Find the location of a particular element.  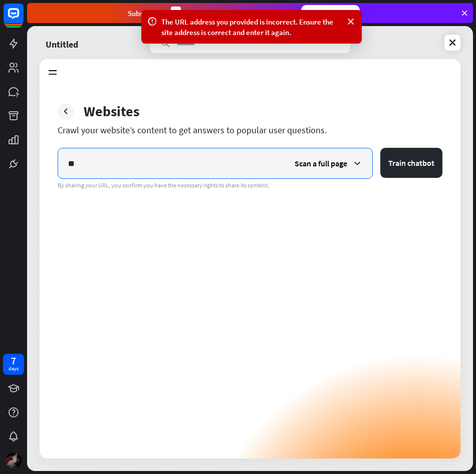

div: By sharing your URL, you confirm you have the necessary rights to share its content. is located at coordinates (250, 186).